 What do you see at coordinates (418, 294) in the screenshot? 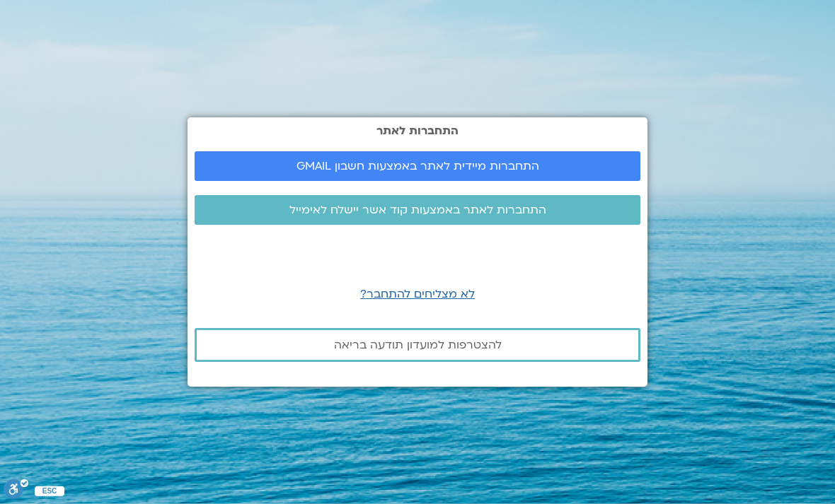
I see `a: לא מצליחים להתחבר?` at bounding box center [418, 294].